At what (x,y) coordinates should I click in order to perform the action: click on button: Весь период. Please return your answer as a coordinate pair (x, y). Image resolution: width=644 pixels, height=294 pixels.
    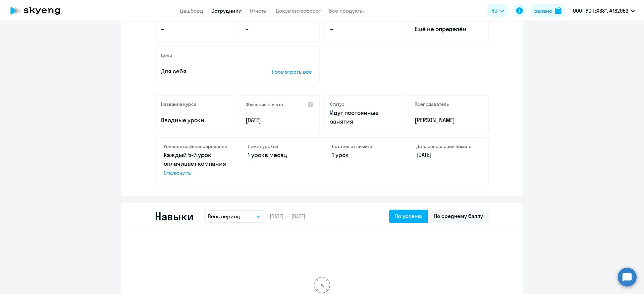
    Looking at the image, I should click on (234, 217).